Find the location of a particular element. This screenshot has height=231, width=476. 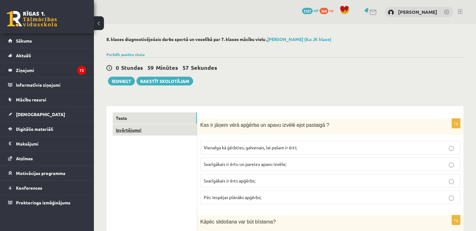

a: Ziņojumi12 is located at coordinates (47, 70).